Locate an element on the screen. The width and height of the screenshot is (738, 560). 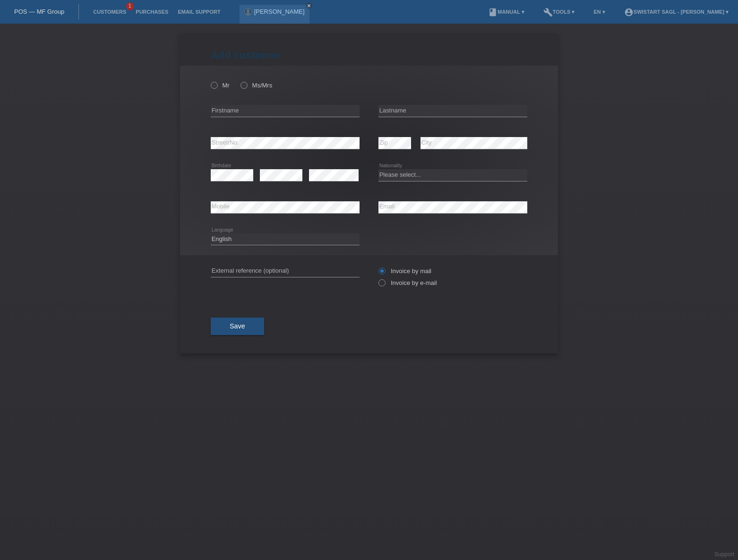
a: close is located at coordinates (309, 5).